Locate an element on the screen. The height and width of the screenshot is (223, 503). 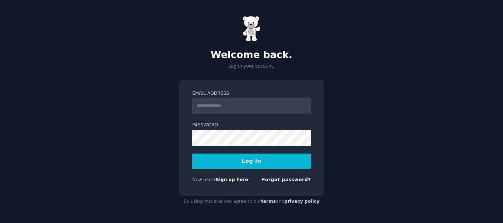
label: Password is located at coordinates (251, 126).